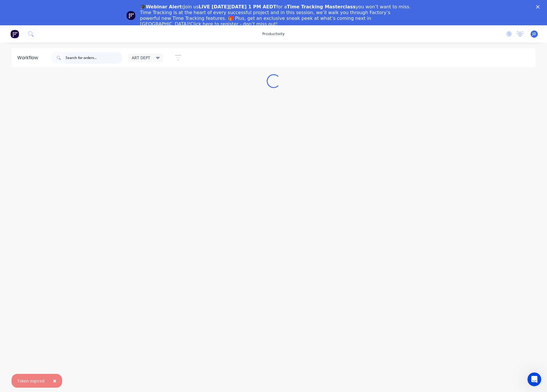 The image size is (547, 392). Describe the element at coordinates (94, 58) in the screenshot. I see `input: Search for orders...` at that location.